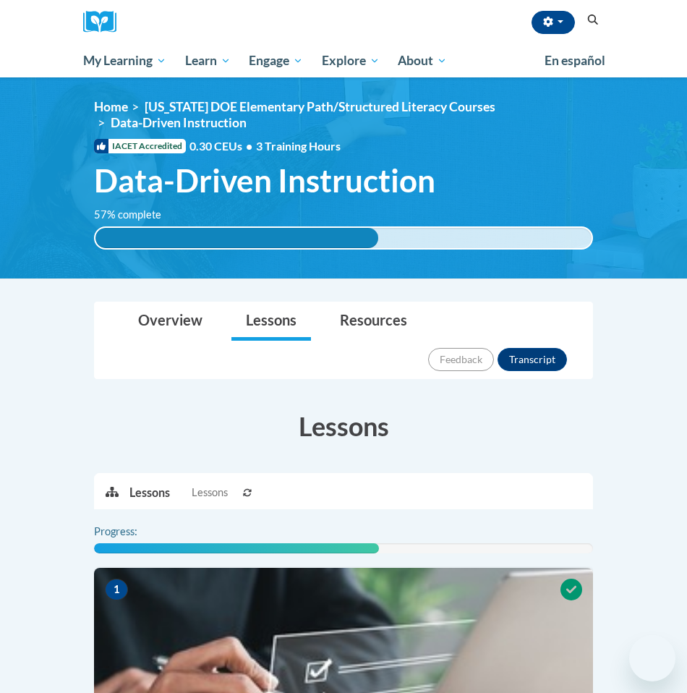  What do you see at coordinates (111, 106) in the screenshot?
I see `a: Home` at bounding box center [111, 106].